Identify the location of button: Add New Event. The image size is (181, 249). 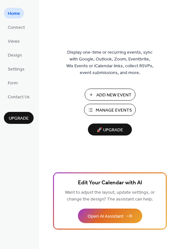
(110, 94).